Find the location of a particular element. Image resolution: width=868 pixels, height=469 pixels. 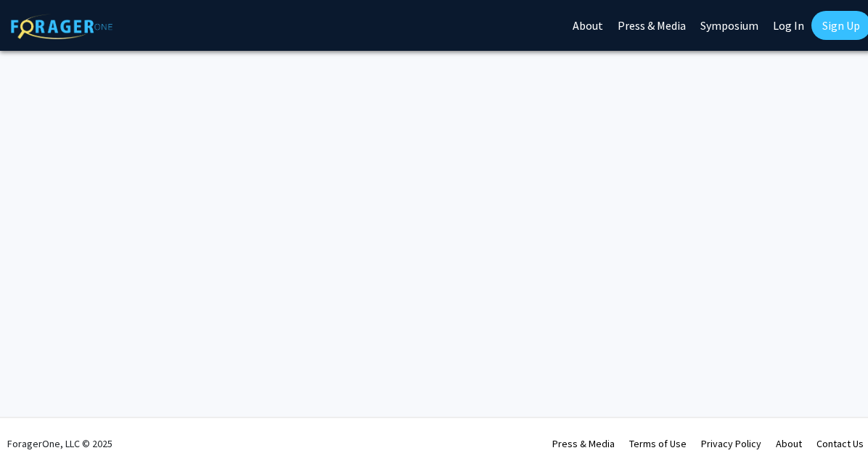

img: ForagerOne Logo is located at coordinates (61, 26).